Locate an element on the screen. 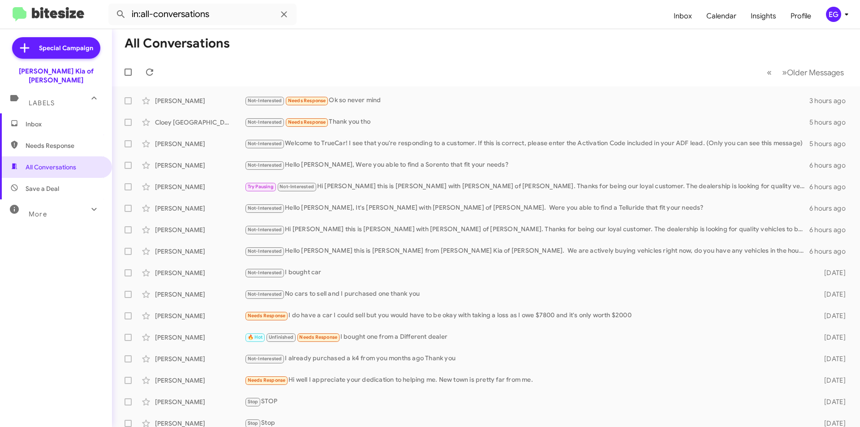  div: I already purchased a k4 from you months ago Thank you is located at coordinates (527, 358).